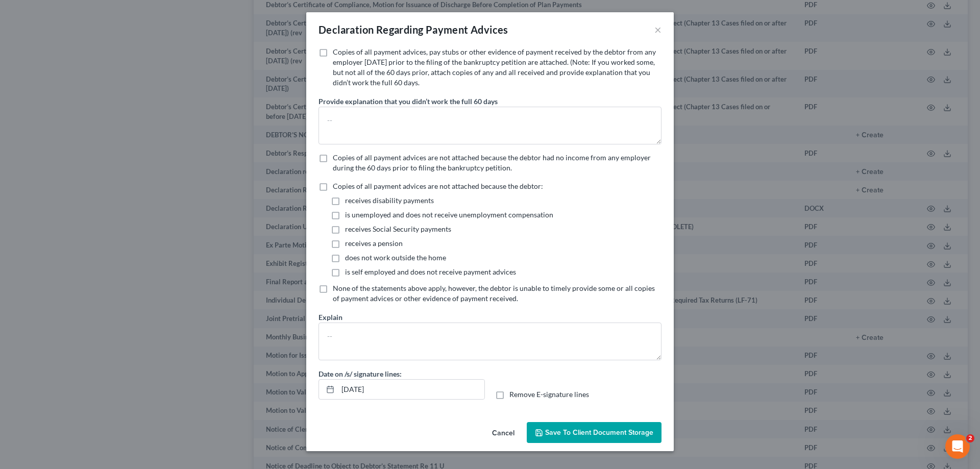 Image resolution: width=980 pixels, height=469 pixels. Describe the element at coordinates (360, 373) in the screenshot. I see `label: Date on /s/ signature lines:` at that location.